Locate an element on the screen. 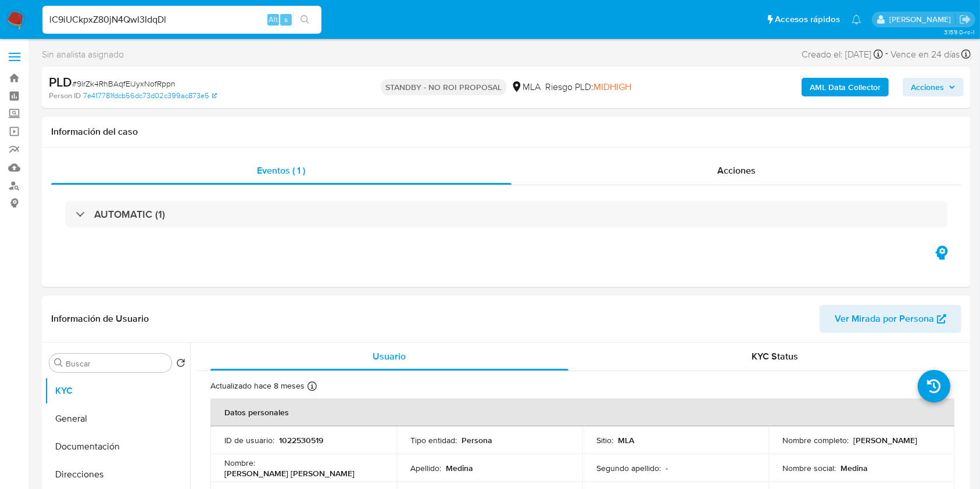  button: Volver al orden por defecto is located at coordinates (181, 365).